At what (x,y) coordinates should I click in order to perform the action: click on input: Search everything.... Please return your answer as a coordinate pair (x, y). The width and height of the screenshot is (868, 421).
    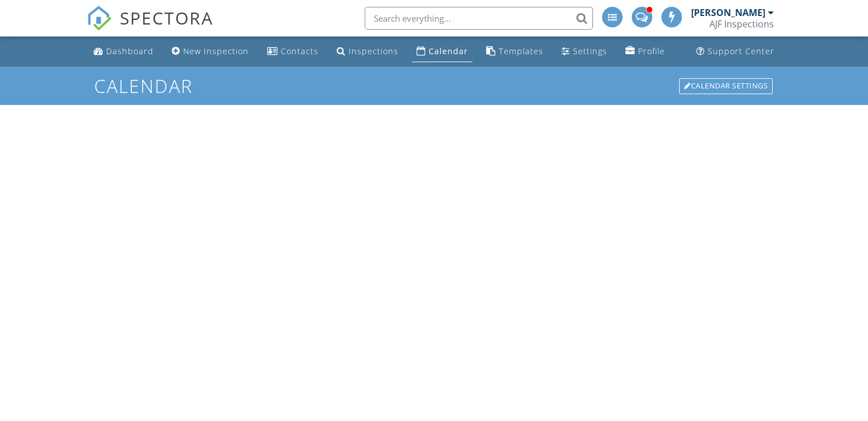
    Looking at the image, I should click on (479, 18).